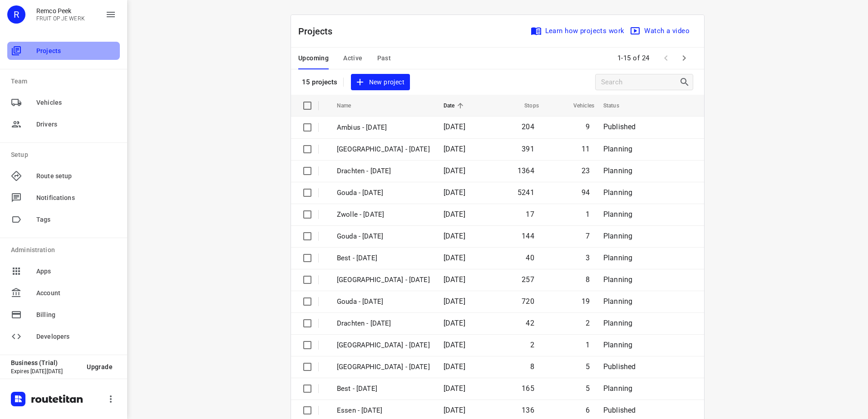 The image size is (868, 419). I want to click on p: Gouda - Monday, so click(383, 193).